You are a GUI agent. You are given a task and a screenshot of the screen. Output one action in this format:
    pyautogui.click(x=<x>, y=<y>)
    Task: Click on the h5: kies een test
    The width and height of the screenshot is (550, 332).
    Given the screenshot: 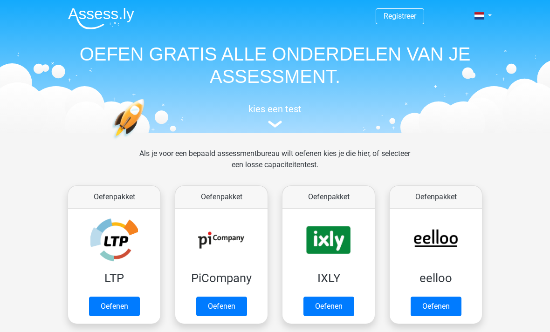 What is the action you would take?
    pyautogui.click(x=275, y=109)
    